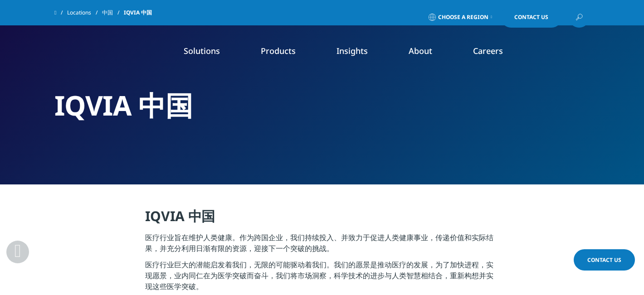 The image size is (644, 295). I want to click on a: Insights, so click(352, 50).